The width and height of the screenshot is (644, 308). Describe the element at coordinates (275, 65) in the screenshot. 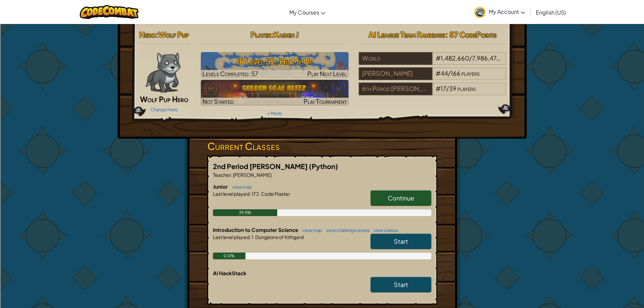

I see `a: Play Next Level` at that location.